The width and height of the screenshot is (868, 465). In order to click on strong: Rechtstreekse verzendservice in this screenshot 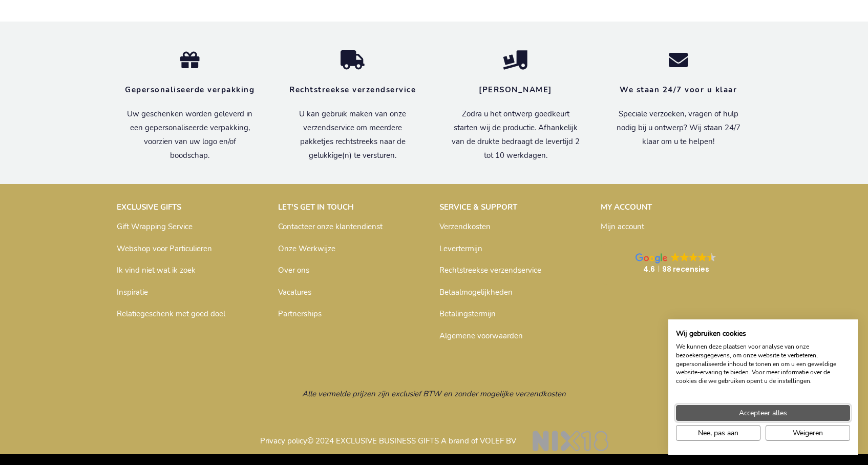, I will do `click(352, 89)`.